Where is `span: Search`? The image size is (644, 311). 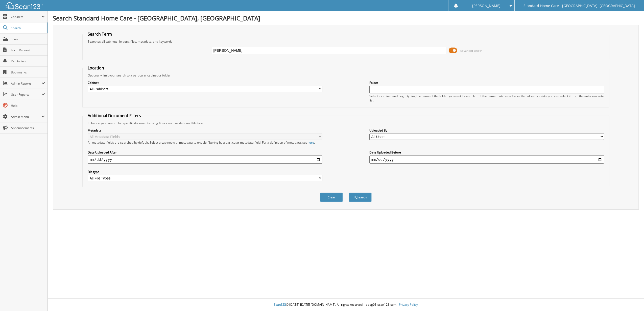 span: Search is located at coordinates (27, 28).